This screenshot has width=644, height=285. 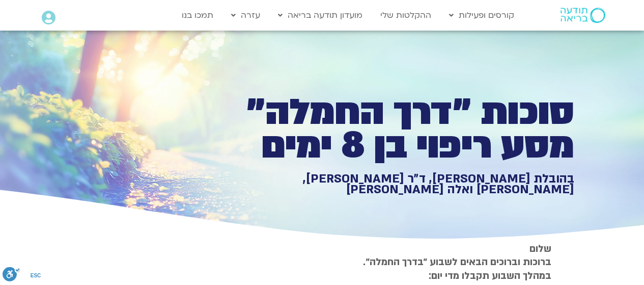 What do you see at coordinates (482, 15) in the screenshot?
I see `a: קורסים ופעילות` at bounding box center [482, 15].